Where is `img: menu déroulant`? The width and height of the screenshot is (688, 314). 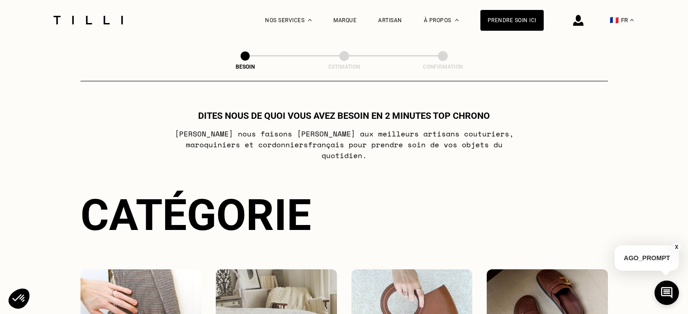 img: menu déroulant is located at coordinates (632, 20).